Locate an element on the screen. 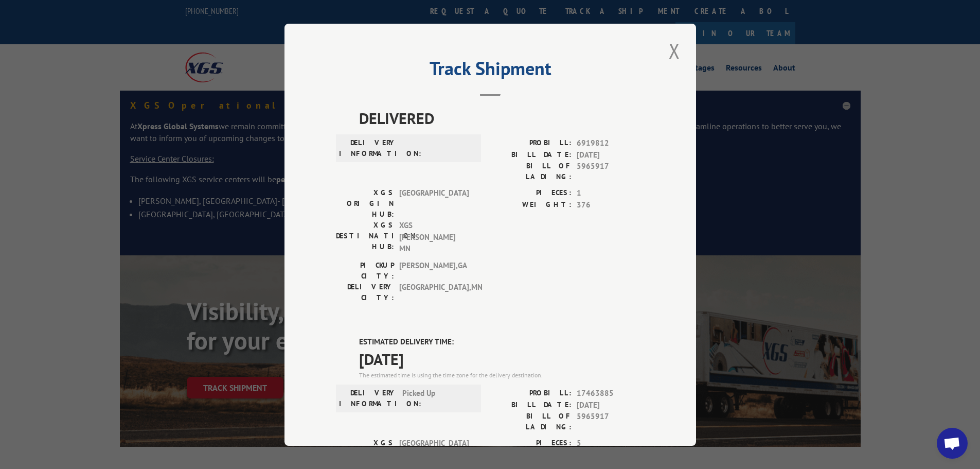  label: XGS ORIGIN HUB: is located at coordinates (364, 203).